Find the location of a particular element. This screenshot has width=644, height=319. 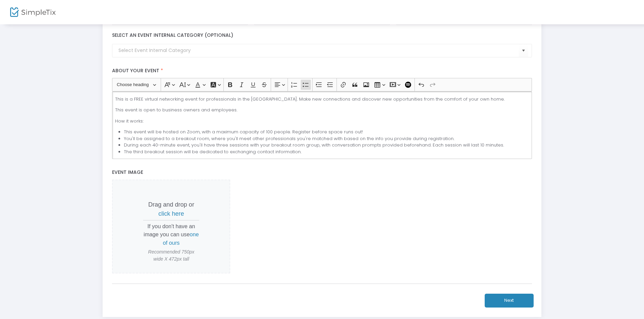

button: Select is located at coordinates (524, 51).